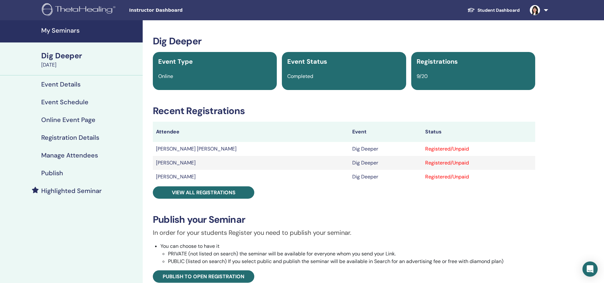 The image size is (604, 283). Describe the element at coordinates (90, 30) in the screenshot. I see `h4: My Seminars` at that location.